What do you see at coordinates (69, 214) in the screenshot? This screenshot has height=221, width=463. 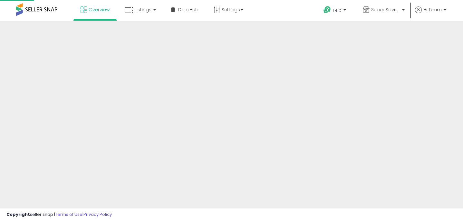 I see `a: Terms of Use` at bounding box center [69, 214].